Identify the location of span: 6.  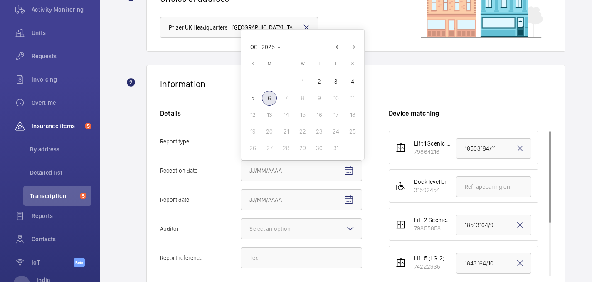
(269, 98).